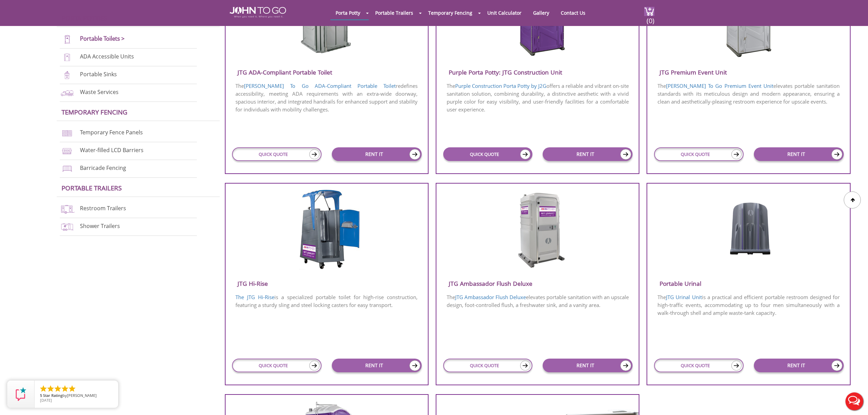  I want to click on a: Porta Potty, so click(348, 13).